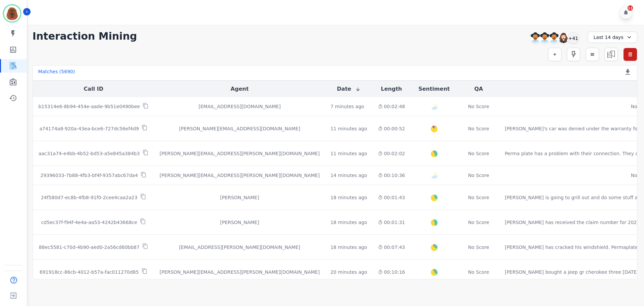 The width and height of the screenshot is (644, 306). I want to click on div: Last 14 days, so click(613, 37).